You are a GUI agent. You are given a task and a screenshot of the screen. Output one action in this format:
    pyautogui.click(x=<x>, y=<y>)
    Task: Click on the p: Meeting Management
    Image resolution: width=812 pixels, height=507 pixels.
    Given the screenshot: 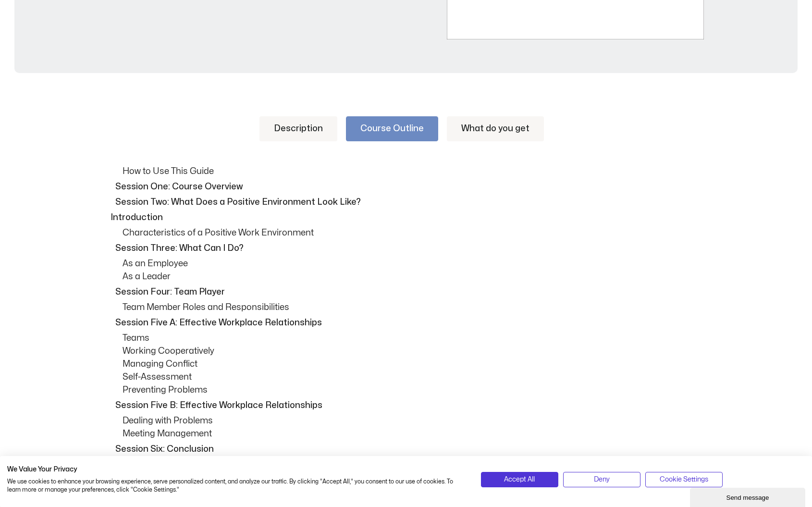 What is the action you would take?
    pyautogui.click(x=413, y=433)
    